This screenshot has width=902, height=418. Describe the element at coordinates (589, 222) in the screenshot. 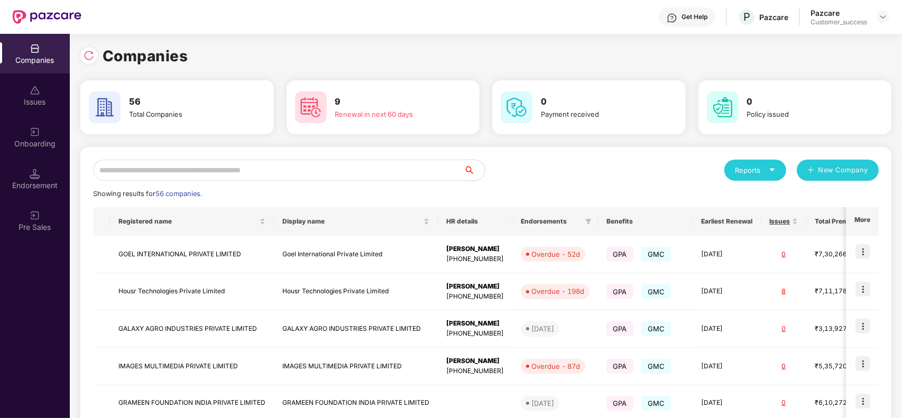

I see `span: filter` at that location.